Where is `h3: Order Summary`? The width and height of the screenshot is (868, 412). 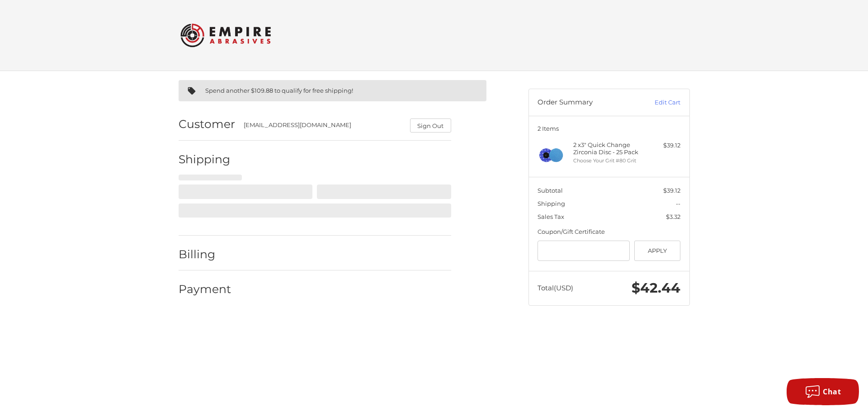 h3: Order Summary is located at coordinates (586, 102).